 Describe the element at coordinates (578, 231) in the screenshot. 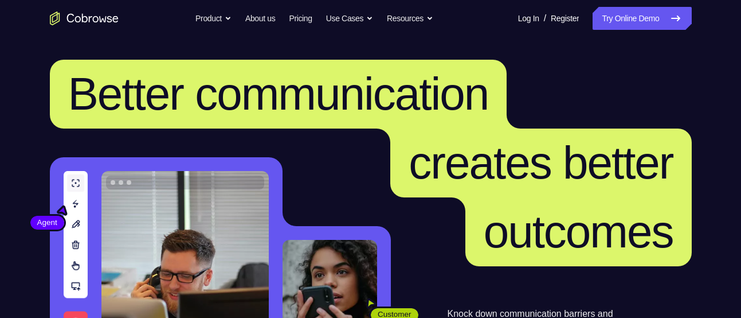

I see `span: outcomes` at that location.